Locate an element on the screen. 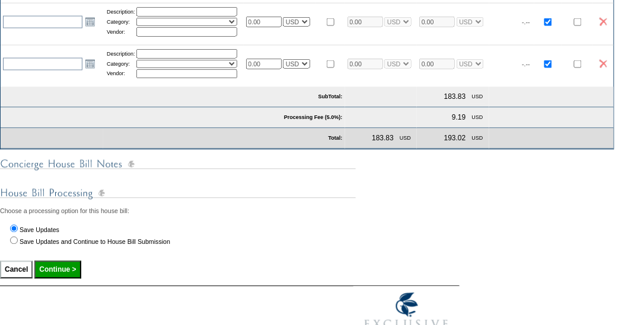 The width and height of the screenshot is (644, 325). td: 9.19 is located at coordinates (458, 118).